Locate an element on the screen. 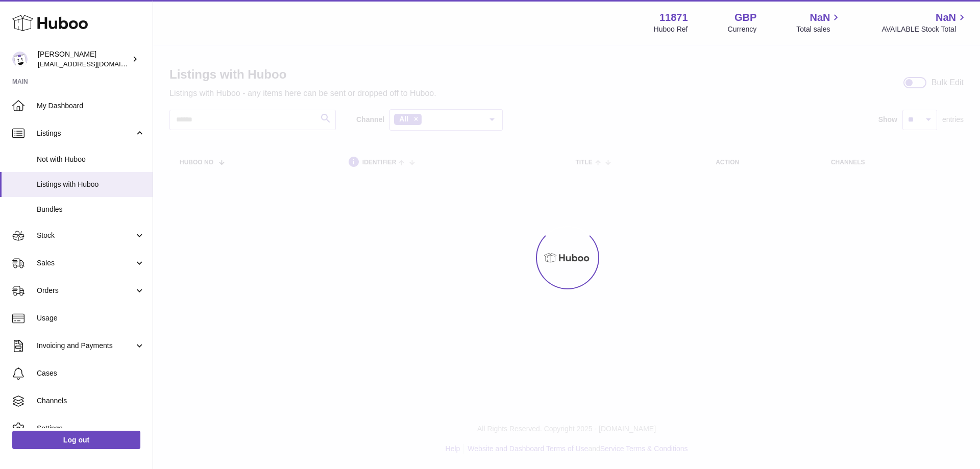 This screenshot has height=469, width=980. a: Log out is located at coordinates (76, 440).